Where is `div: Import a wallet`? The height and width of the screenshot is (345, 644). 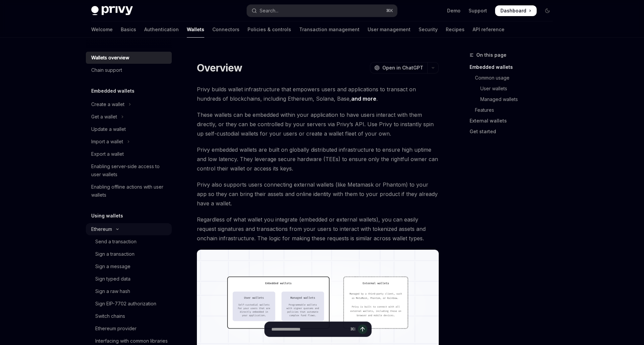 div: Import a wallet is located at coordinates (107, 142).